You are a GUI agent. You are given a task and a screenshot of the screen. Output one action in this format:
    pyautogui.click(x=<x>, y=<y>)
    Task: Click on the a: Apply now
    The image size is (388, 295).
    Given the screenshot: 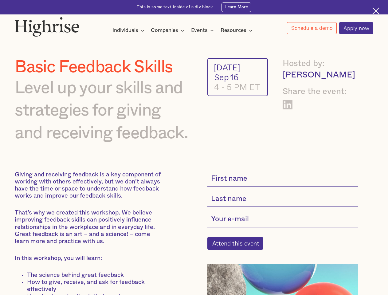 What is the action you would take?
    pyautogui.click(x=356, y=28)
    